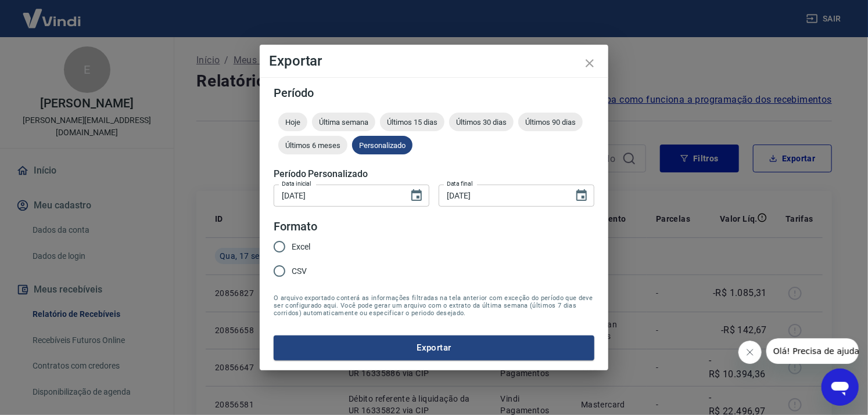 Image resolution: width=868 pixels, height=415 pixels. I want to click on div: Personalizado, so click(383, 145).